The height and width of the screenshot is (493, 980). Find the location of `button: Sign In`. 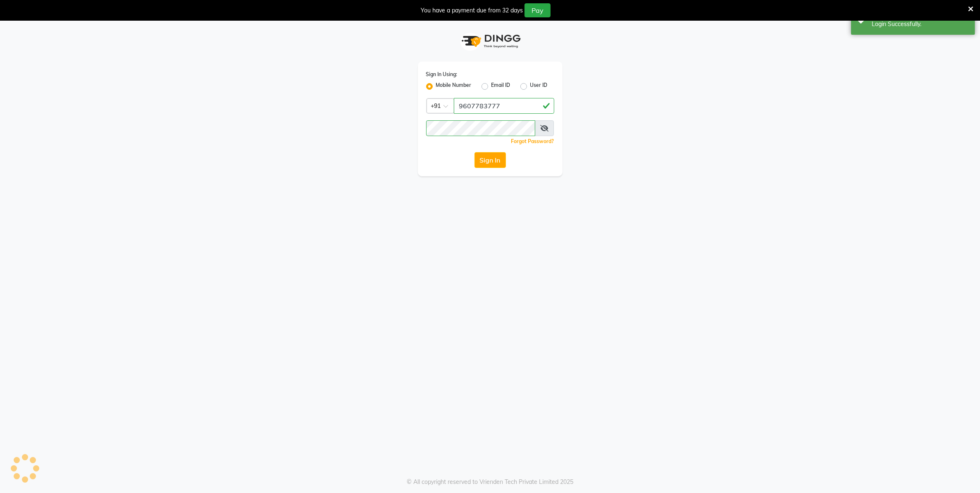

button: Sign In is located at coordinates (490, 160).